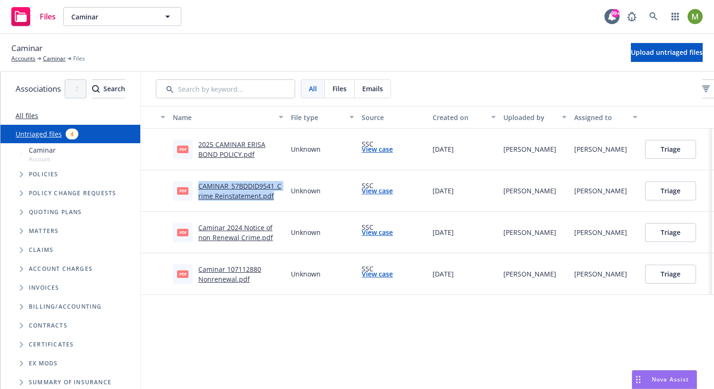  I want to click on span: Summary of insurance, so click(70, 382).